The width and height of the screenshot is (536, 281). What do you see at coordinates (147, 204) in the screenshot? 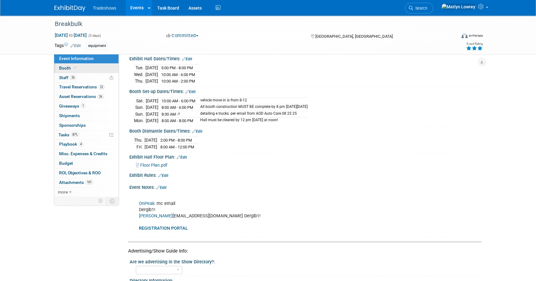
I see `a: OnPeak` at bounding box center [147, 204].